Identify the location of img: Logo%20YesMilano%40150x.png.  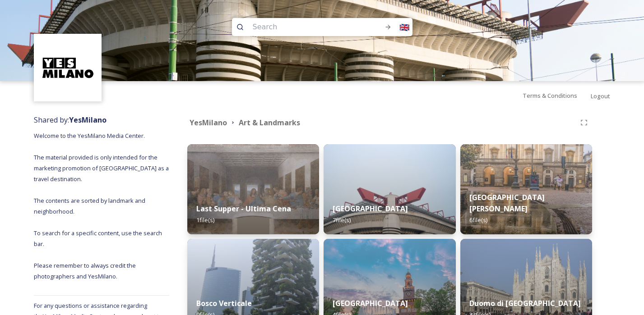
(68, 68).